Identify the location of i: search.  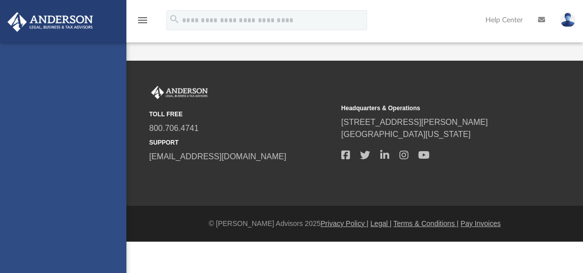
(175, 19).